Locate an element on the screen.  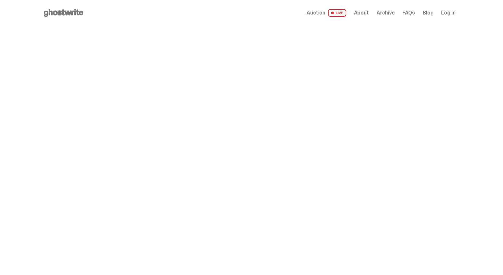
span: FAQs is located at coordinates (408, 13).